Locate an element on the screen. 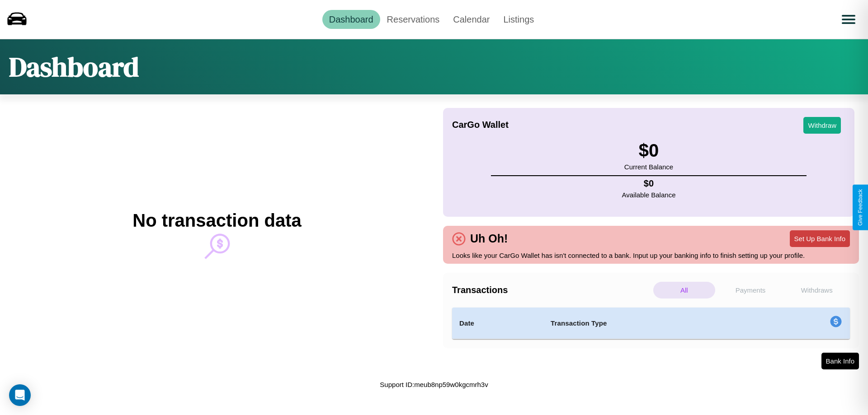 The height and width of the screenshot is (415, 868). h3: $ 0 is located at coordinates (649, 150).